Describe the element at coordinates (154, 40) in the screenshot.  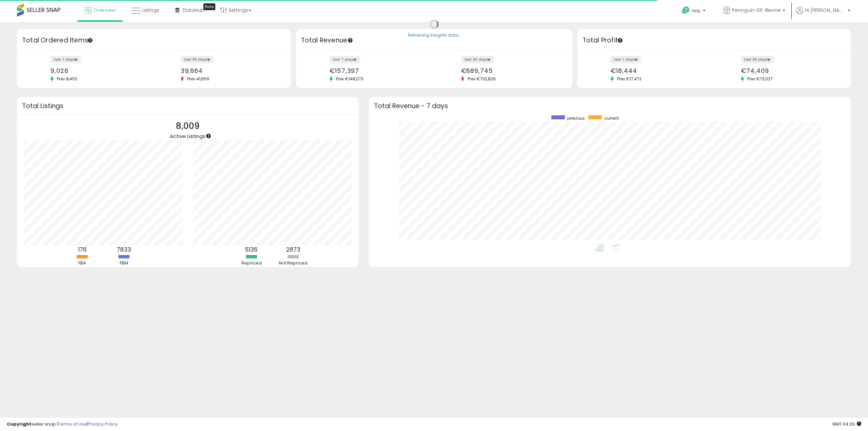
I see `h3: Total Ordered Items` at that location.